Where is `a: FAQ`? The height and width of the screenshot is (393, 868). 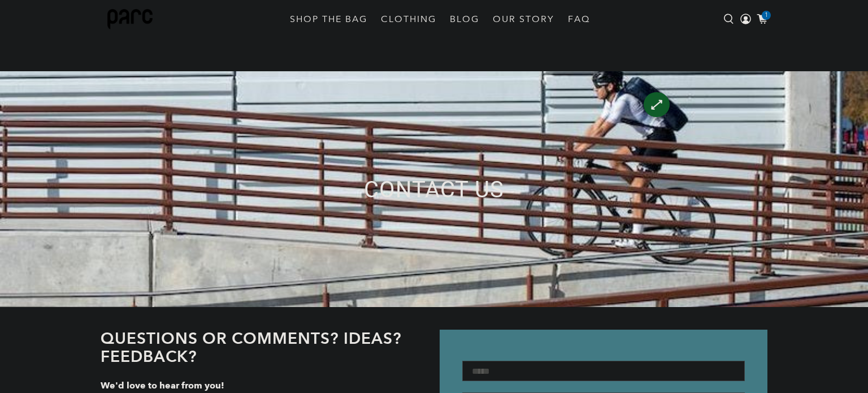 a: FAQ is located at coordinates (579, 19).